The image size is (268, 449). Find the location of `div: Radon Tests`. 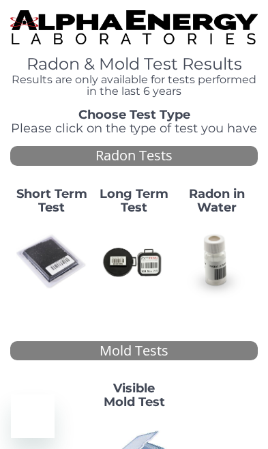

div: Radon Tests is located at coordinates (134, 156).